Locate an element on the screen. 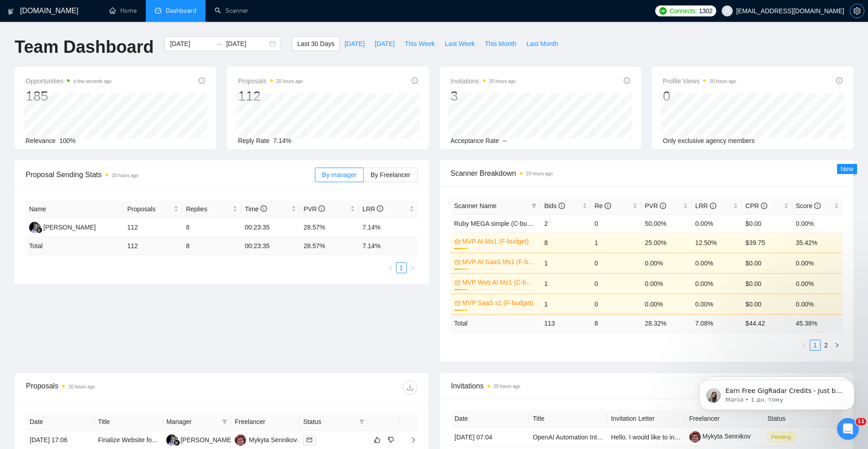 The image size is (868, 449). td: 0 is located at coordinates (616, 223).